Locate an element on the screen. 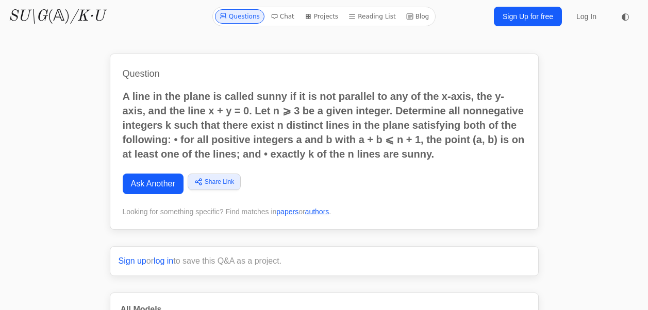  a: Sign up is located at coordinates (132, 261).